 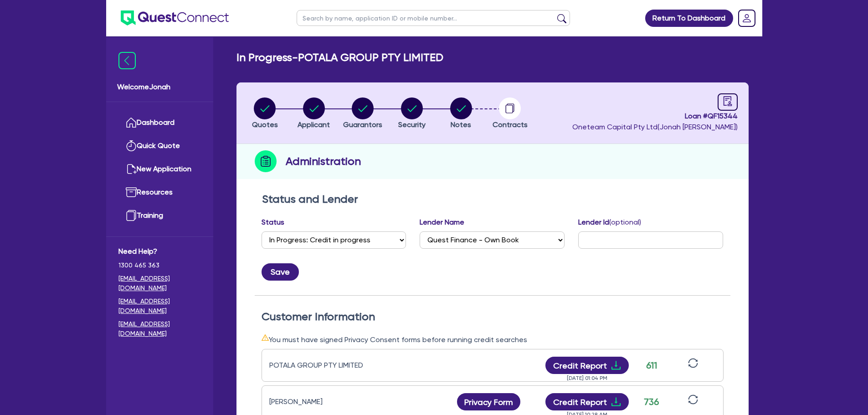 I want to click on a: Return To Dashboard, so click(x=689, y=18).